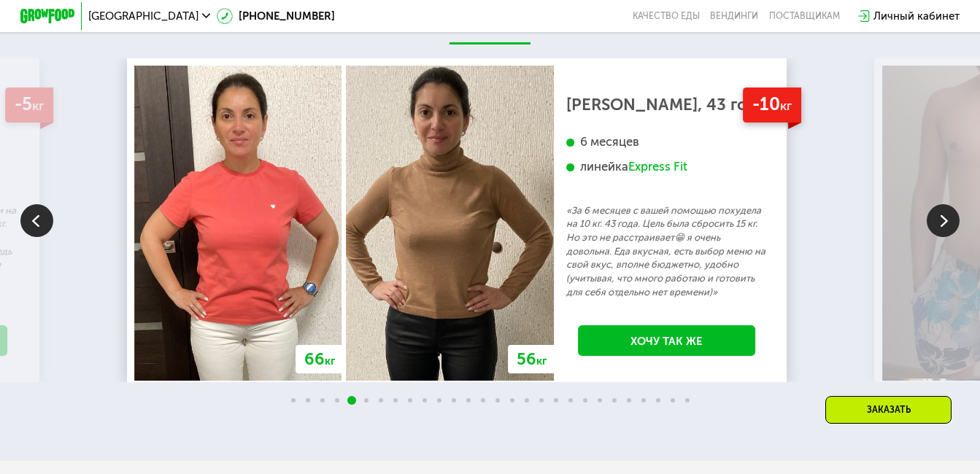 Image resolution: width=980 pixels, height=474 pixels. What do you see at coordinates (888, 410) in the screenshot?
I see `div: Заказать` at bounding box center [888, 410].